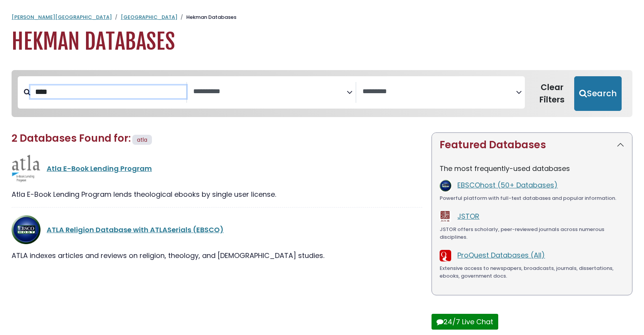  What do you see at coordinates (142, 140) in the screenshot?
I see `span: atla` at bounding box center [142, 140].